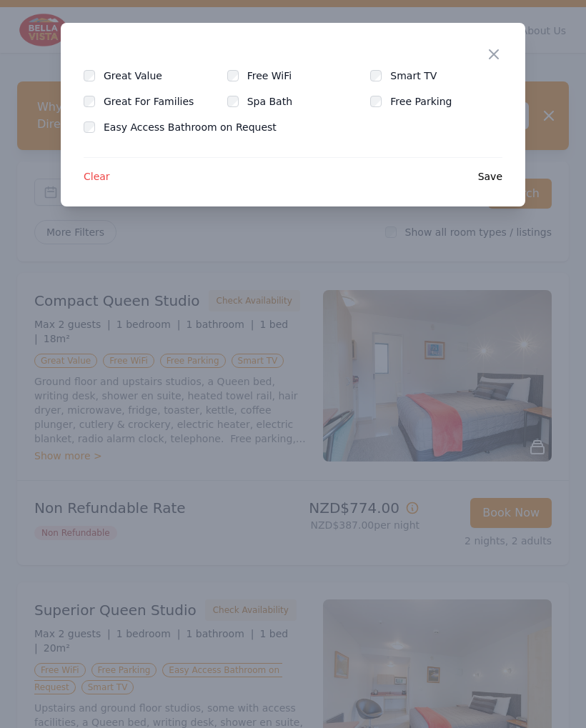 The image size is (586, 728). I want to click on label: Free Parking, so click(429, 102).